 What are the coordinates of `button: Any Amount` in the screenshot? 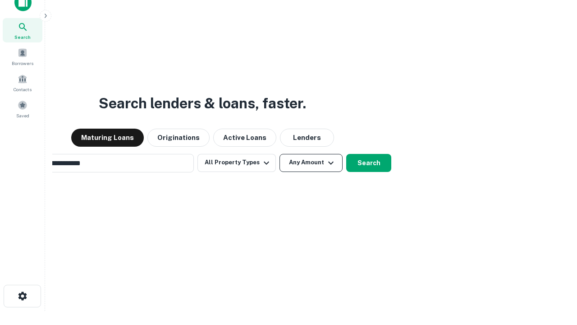 It's located at (311, 163).